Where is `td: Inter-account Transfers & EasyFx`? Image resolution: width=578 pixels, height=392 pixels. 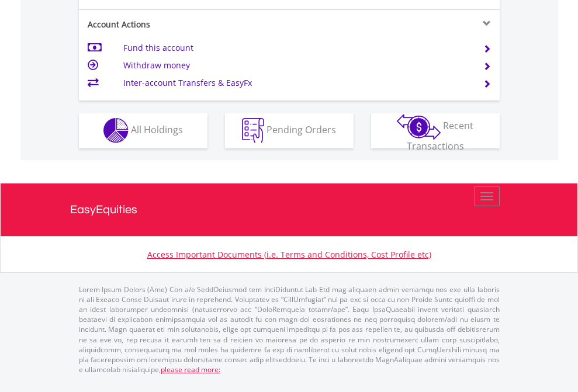 td: Inter-account Transfers & EasyFx is located at coordinates (296, 83).